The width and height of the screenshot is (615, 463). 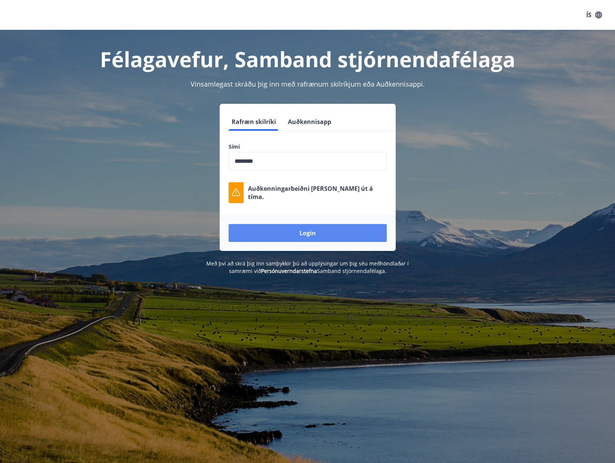 What do you see at coordinates (289, 271) in the screenshot?
I see `a: Persónuverndarstefna` at bounding box center [289, 271].